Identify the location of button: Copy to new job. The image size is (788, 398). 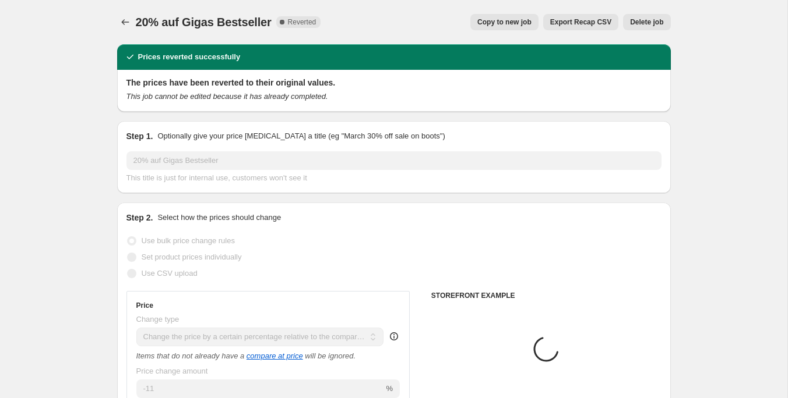
(504, 22).